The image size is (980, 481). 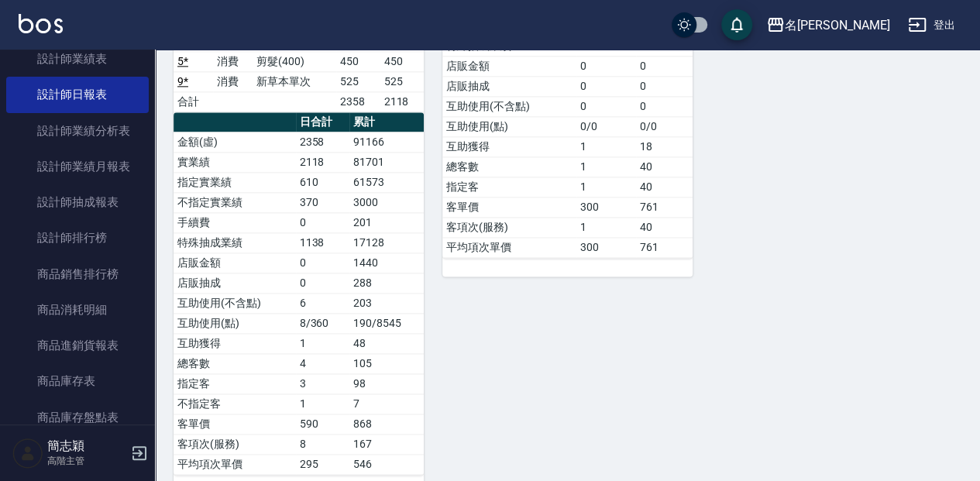 What do you see at coordinates (28, 453) in the screenshot?
I see `img: Person` at bounding box center [28, 453].